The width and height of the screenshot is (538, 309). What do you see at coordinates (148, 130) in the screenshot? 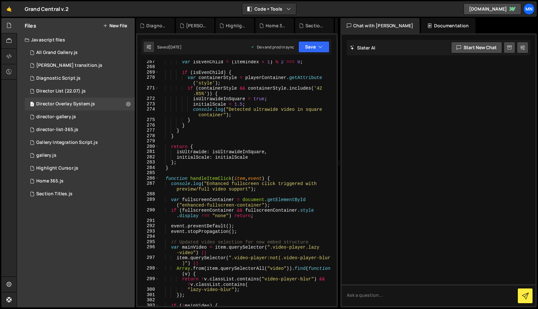
I see `div: 277` at bounding box center [148, 130].